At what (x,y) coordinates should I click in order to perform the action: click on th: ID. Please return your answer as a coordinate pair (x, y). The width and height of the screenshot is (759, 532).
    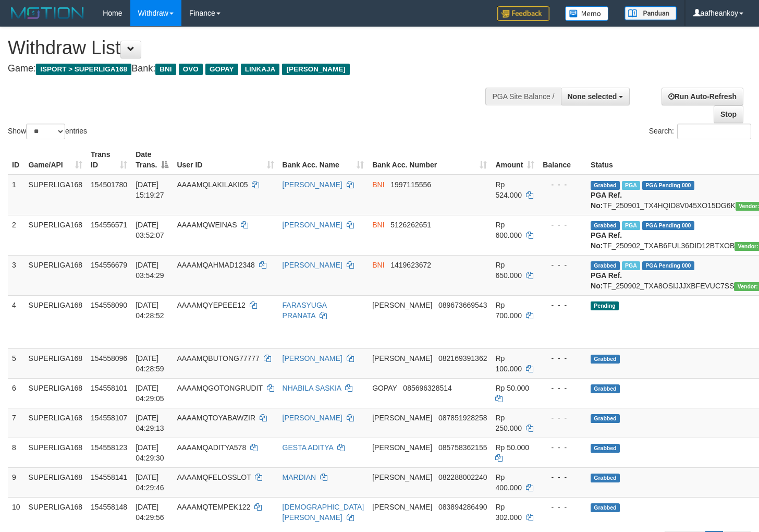
    Looking at the image, I should click on (16, 159).